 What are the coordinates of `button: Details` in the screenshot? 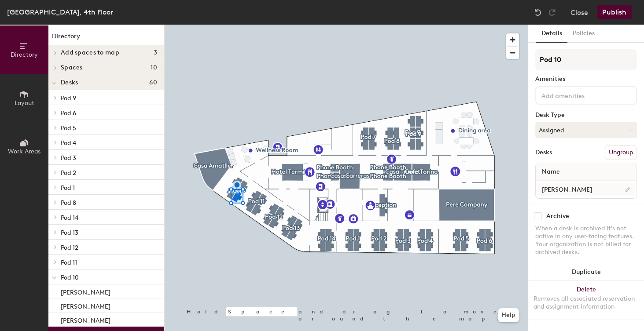 It's located at (552, 34).